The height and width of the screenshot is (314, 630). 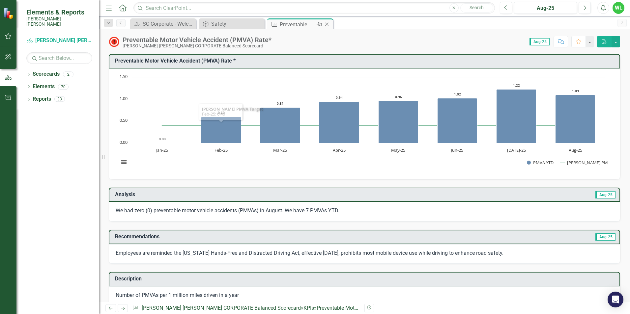 What do you see at coordinates (221, 130) in the screenshot?
I see `path: Feb-25, 0.6. PMVA YTD.` at bounding box center [221, 130].